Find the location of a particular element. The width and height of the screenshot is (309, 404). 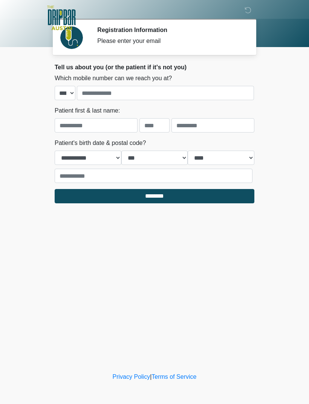

a: Privacy Policy is located at coordinates (131, 377).